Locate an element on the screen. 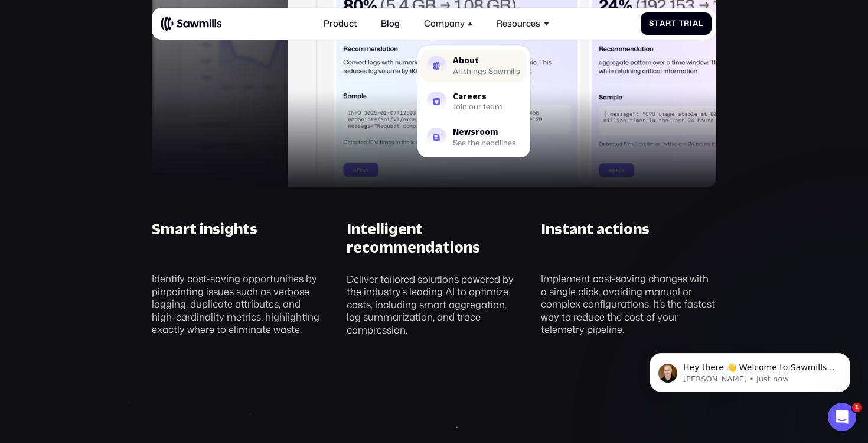  a: Product is located at coordinates (340, 23).